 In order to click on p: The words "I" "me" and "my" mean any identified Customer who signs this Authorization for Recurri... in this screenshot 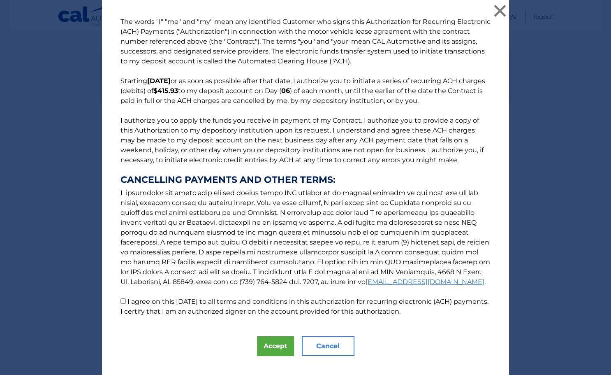, I will do `click(306, 167)`.